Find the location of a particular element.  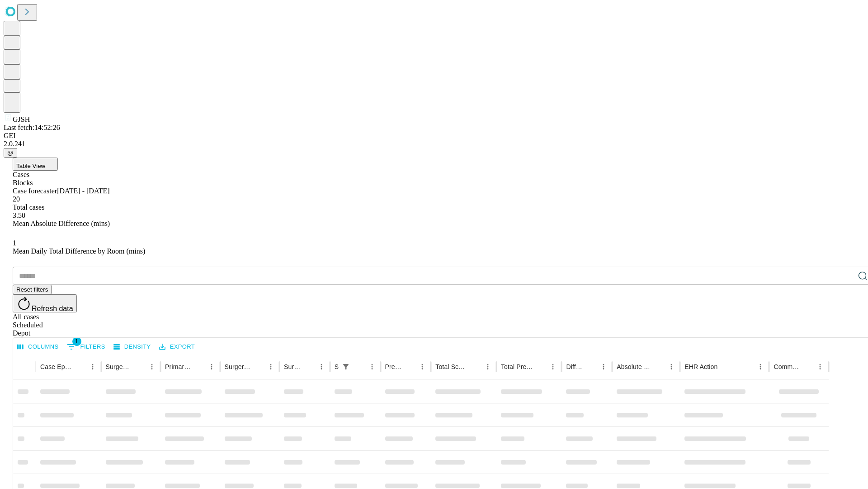

div: 2.0.241 is located at coordinates (434, 144).